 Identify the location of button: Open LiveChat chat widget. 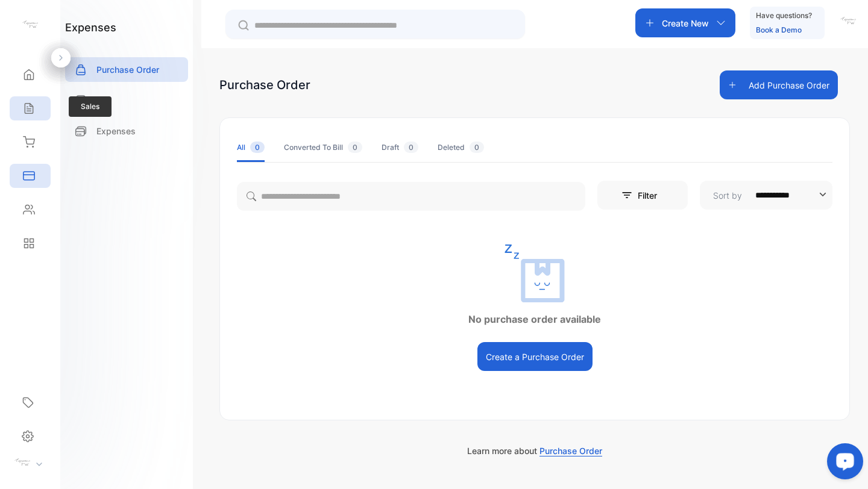
(27, 23).